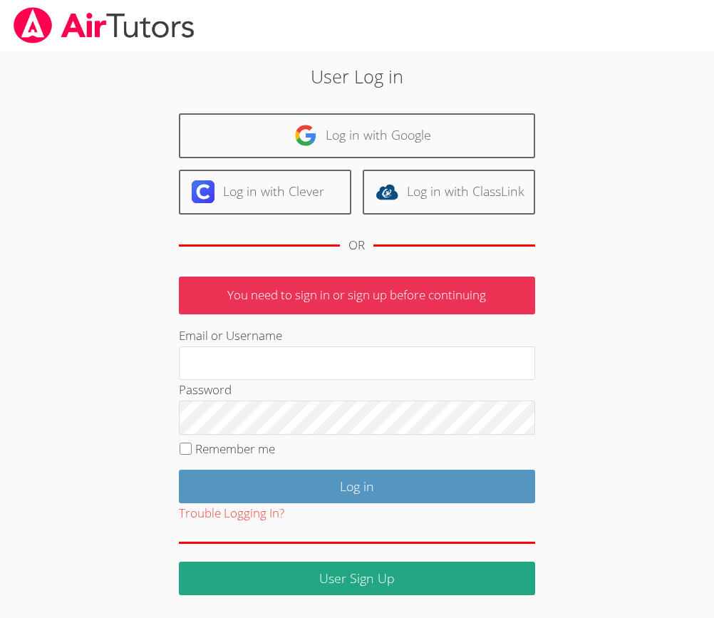 This screenshot has height=618, width=714. What do you see at coordinates (387, 192) in the screenshot?
I see `img: classlink-logo-d6bb404cc1216ec64c9a2012d9dc4662098be43eaf13dc465df04b49fa7ab582.svg` at bounding box center [387, 192].